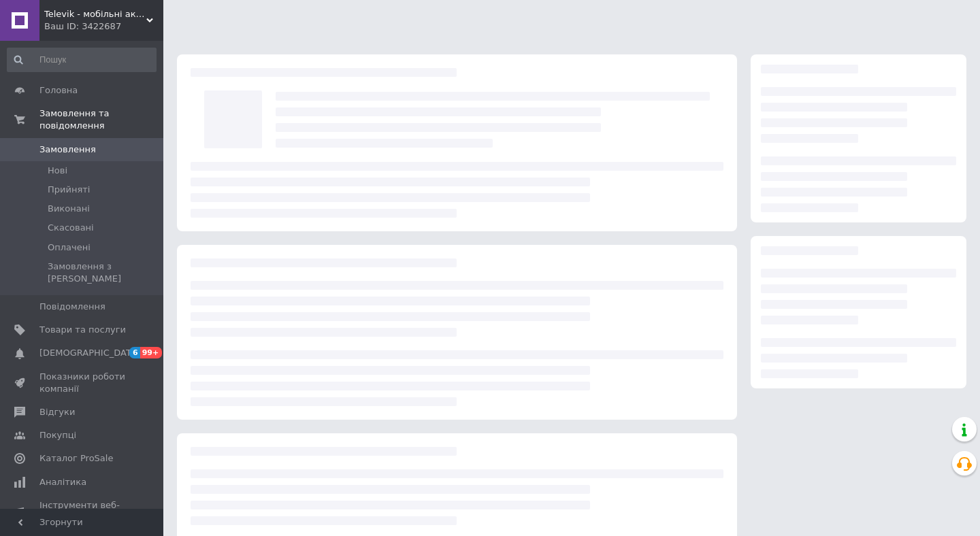 This screenshot has height=536, width=980. What do you see at coordinates (82, 383) in the screenshot?
I see `span: Показники роботи компанії` at bounding box center [82, 383].